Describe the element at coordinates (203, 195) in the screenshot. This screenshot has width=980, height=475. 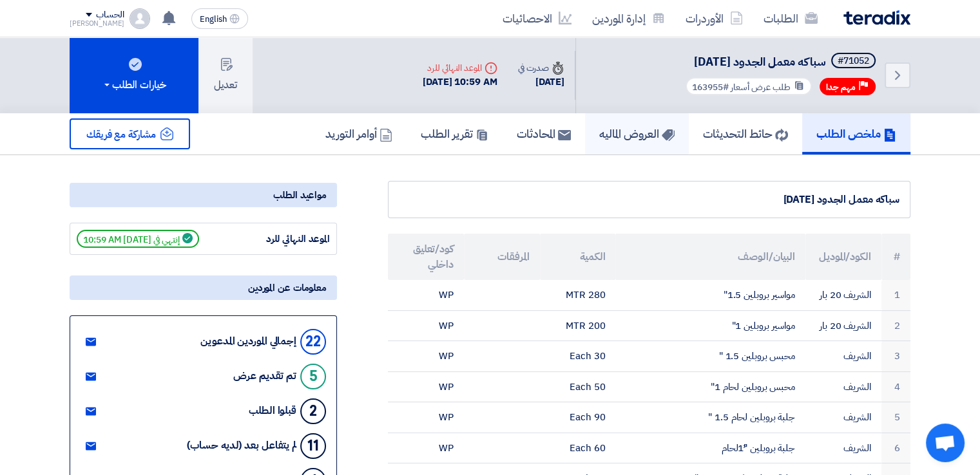
I see `div: مواعيد الطلب` at that location.